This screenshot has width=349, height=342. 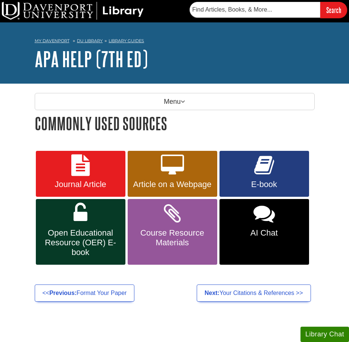 What do you see at coordinates (81, 232) in the screenshot?
I see `a: Open Educational Resource (OER) E-book` at bounding box center [81, 232].